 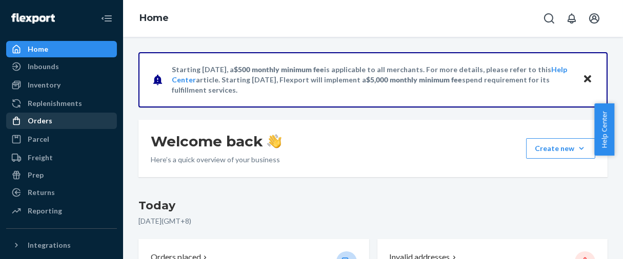 I want to click on button: Open notifications, so click(x=572, y=18).